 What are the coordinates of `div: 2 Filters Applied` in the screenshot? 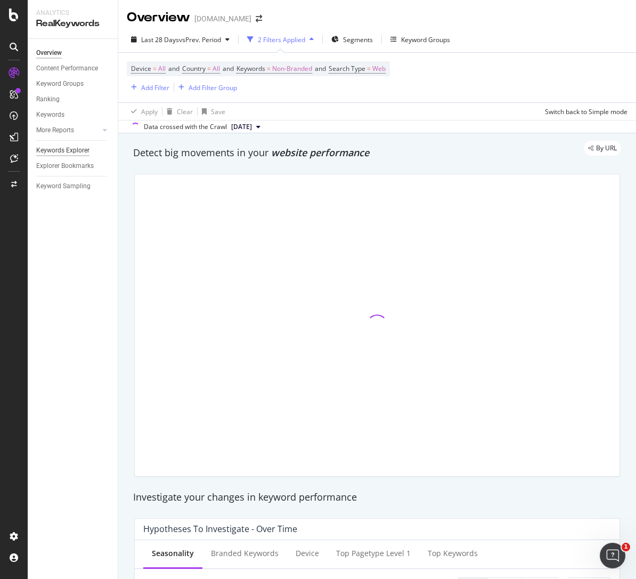 It's located at (281, 39).